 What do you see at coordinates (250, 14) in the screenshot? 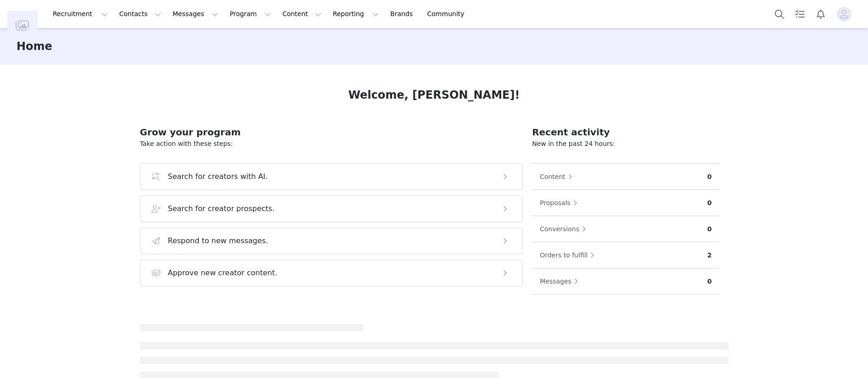
I see `button: Program` at bounding box center [250, 14].